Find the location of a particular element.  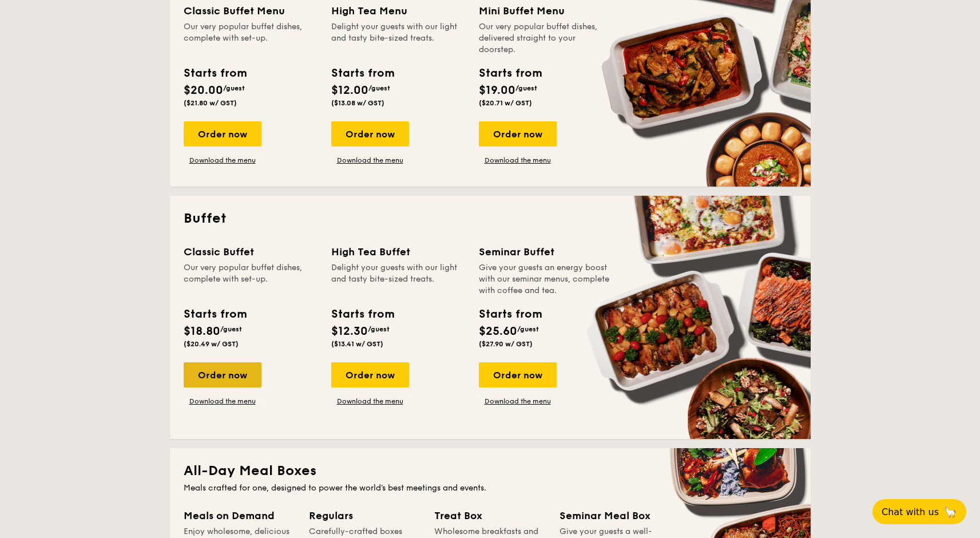

span: $19.00 is located at coordinates (497, 90).